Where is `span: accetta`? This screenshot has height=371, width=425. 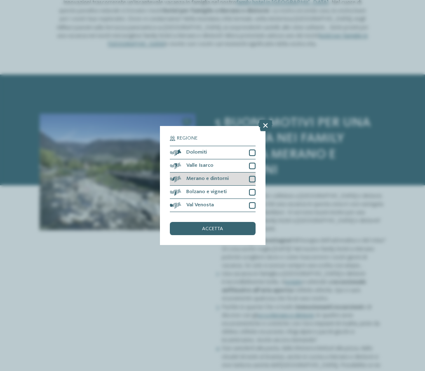 span: accetta is located at coordinates (212, 229).